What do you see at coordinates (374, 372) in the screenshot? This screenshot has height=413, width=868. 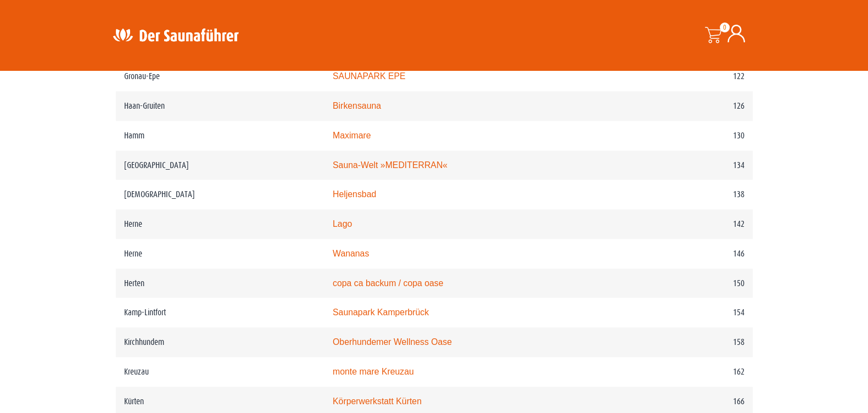 I see `a: monte mare Kreuzau` at bounding box center [374, 372].